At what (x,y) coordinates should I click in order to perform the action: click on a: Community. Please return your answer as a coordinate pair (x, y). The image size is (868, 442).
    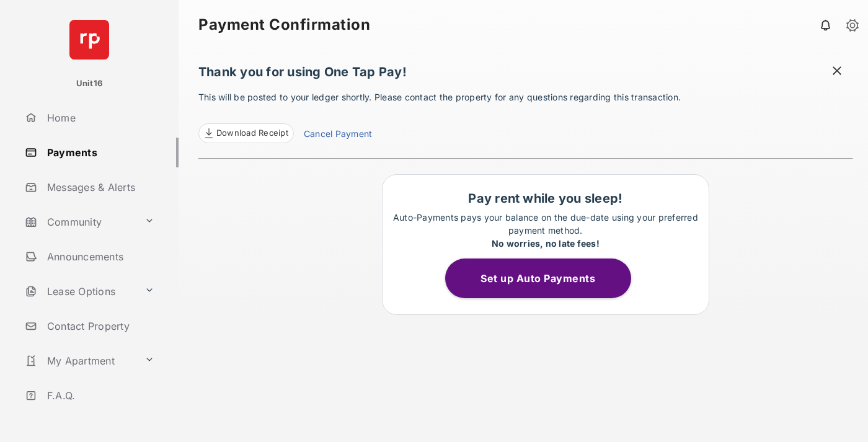
    Looking at the image, I should click on (80, 222).